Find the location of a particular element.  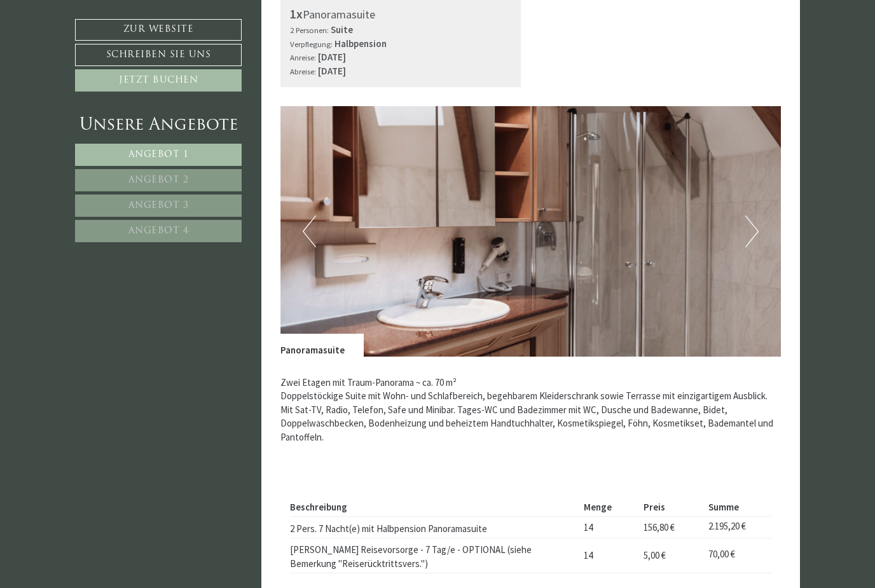

a: Jetzt buchen is located at coordinates (159, 80).